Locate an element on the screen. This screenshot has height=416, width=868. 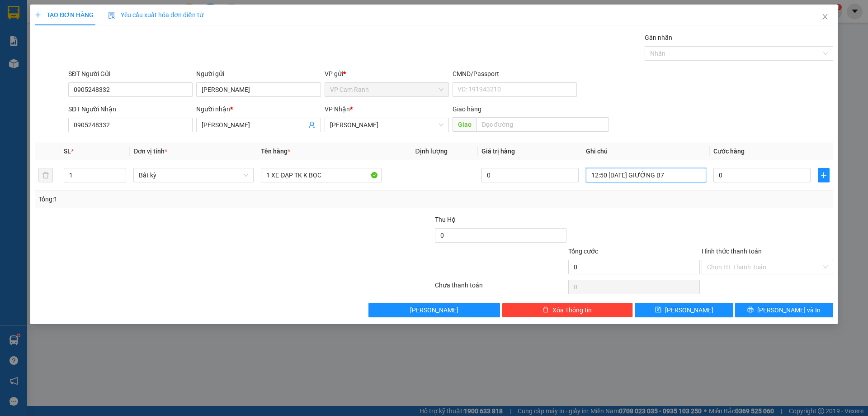
span: Tổng cước is located at coordinates (583, 251).